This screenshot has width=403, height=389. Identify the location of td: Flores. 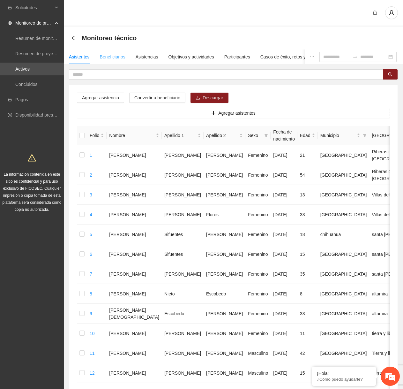
(224, 214).